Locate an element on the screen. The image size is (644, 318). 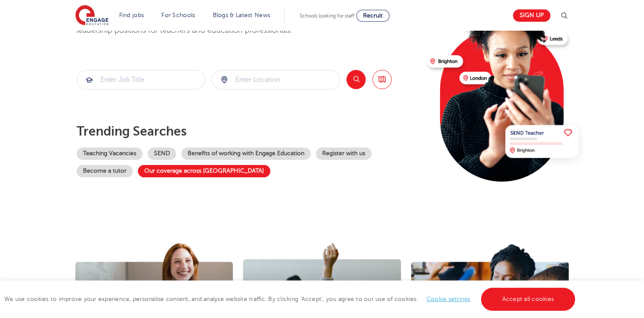
a: For Schools is located at coordinates (178, 15).